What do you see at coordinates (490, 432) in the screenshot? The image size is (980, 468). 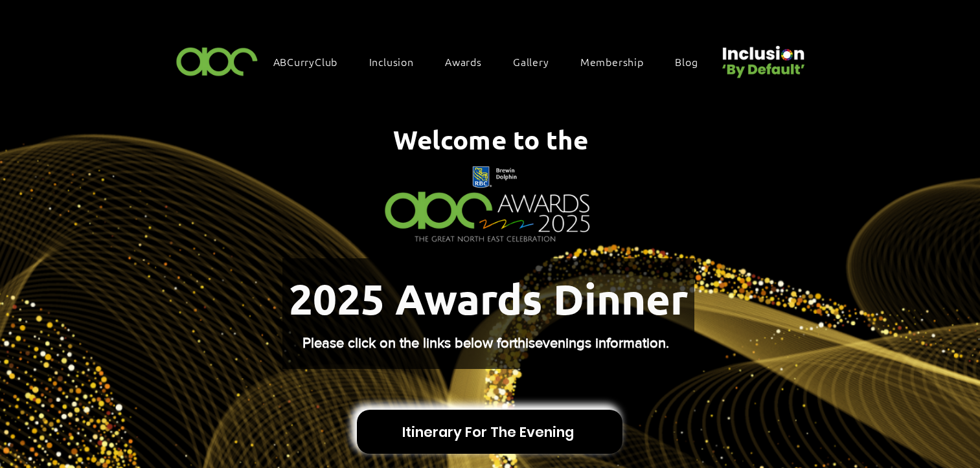 I see `a: Itinerary For The Evening` at bounding box center [490, 432].